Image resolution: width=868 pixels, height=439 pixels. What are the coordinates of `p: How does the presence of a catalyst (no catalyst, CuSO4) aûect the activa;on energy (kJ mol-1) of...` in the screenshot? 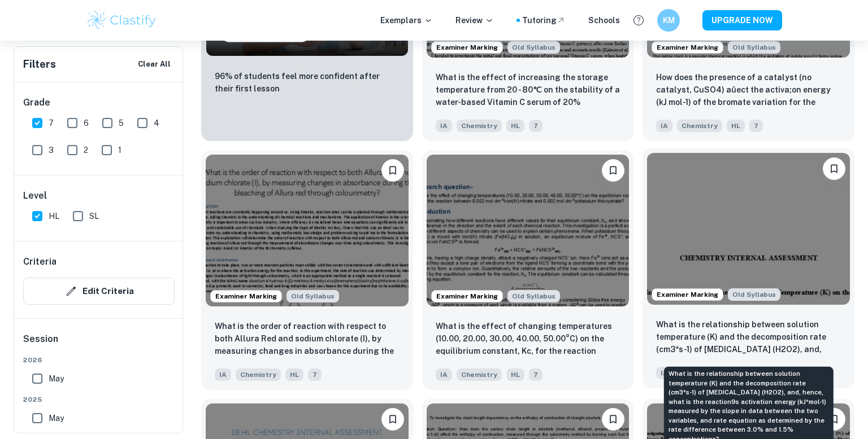 It's located at (748, 90).